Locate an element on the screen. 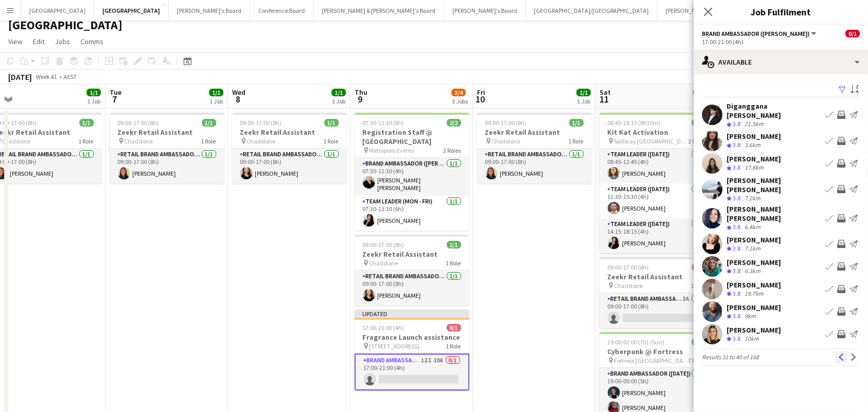  span: Fri is located at coordinates (481, 92).